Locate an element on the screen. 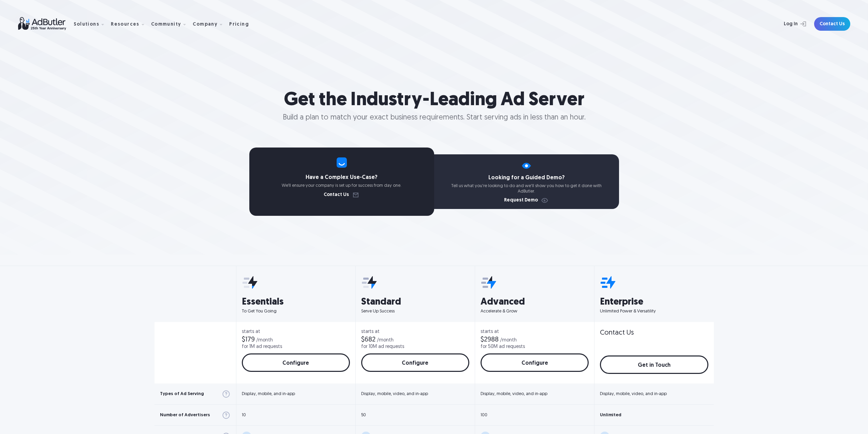 The width and height of the screenshot is (868, 434). p: Accelerate & Grow is located at coordinates (534, 311).